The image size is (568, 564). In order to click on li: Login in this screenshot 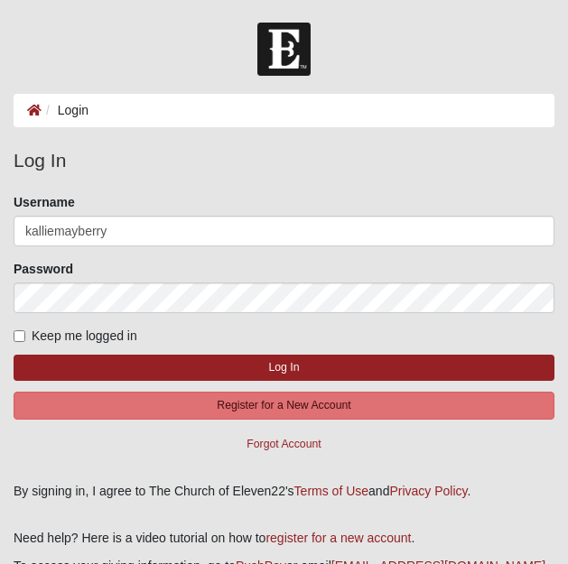, I will do `click(65, 110)`.